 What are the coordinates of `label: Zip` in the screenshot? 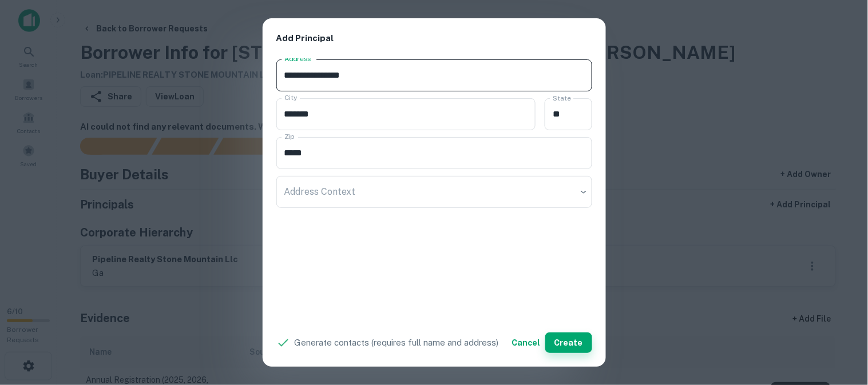 It's located at (289, 136).